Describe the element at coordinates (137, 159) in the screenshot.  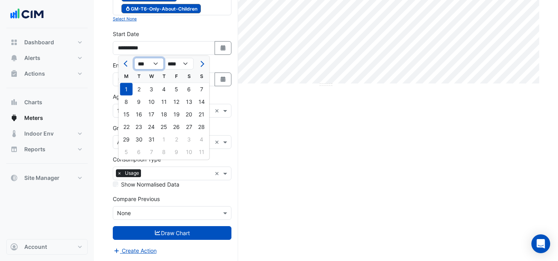
I see `label: Consumption Type` at that location.